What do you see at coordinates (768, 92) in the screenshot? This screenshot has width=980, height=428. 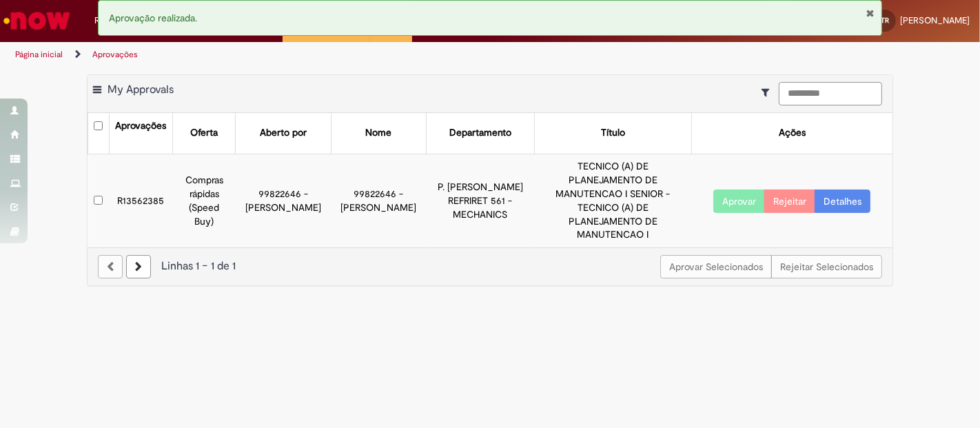 I see `i: Mostrar filtros para: Suas Solicitações` at bounding box center [768, 92].